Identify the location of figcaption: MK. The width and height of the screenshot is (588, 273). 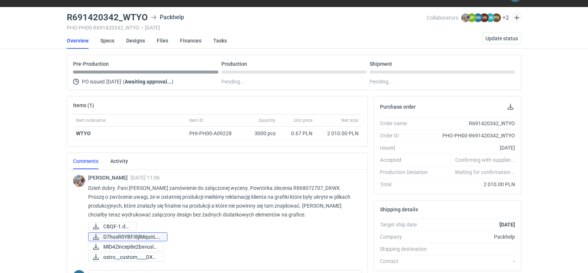
(490, 18).